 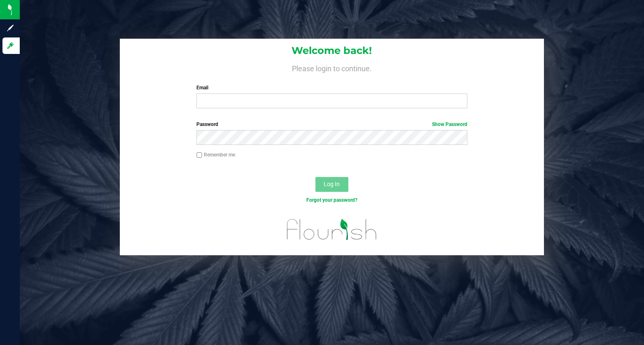 What do you see at coordinates (331, 88) in the screenshot?
I see `label: Email` at bounding box center [331, 88].